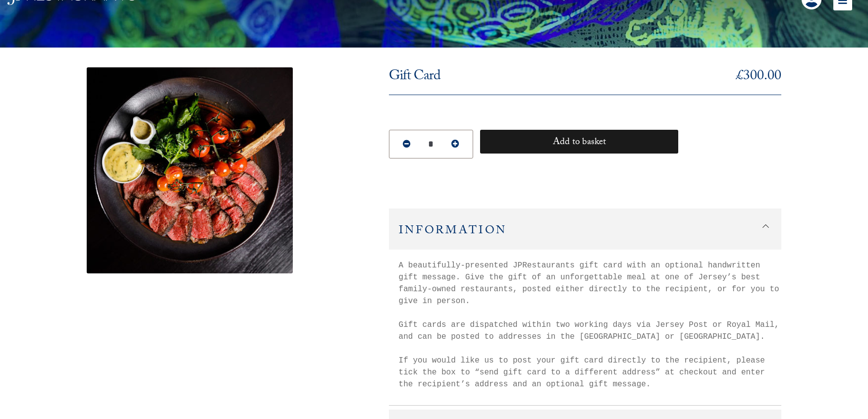  Describe the element at coordinates (579, 141) in the screenshot. I see `button: Add to basket` at that location.